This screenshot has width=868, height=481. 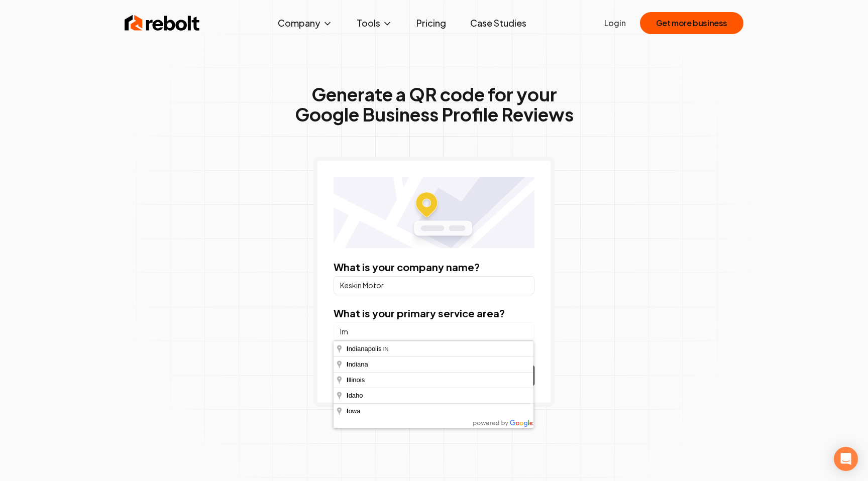 I want to click on label: What is your primary service area?, so click(x=419, y=313).